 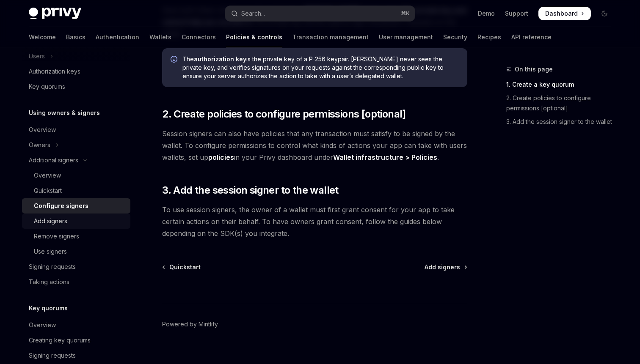 I want to click on a: 2. Create policies to configure permissions [optional], so click(x=562, y=103).